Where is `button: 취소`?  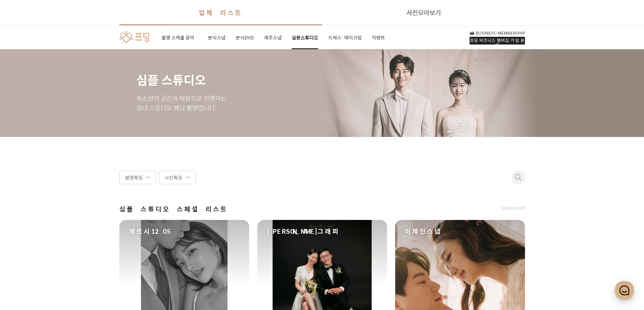 button: 취소 is located at coordinates (516, 181).